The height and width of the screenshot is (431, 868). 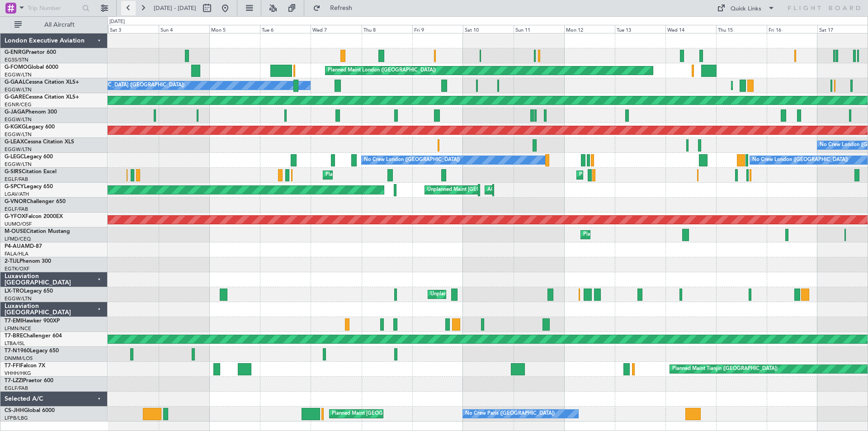 I want to click on span: G-FOMO, so click(x=16, y=68).